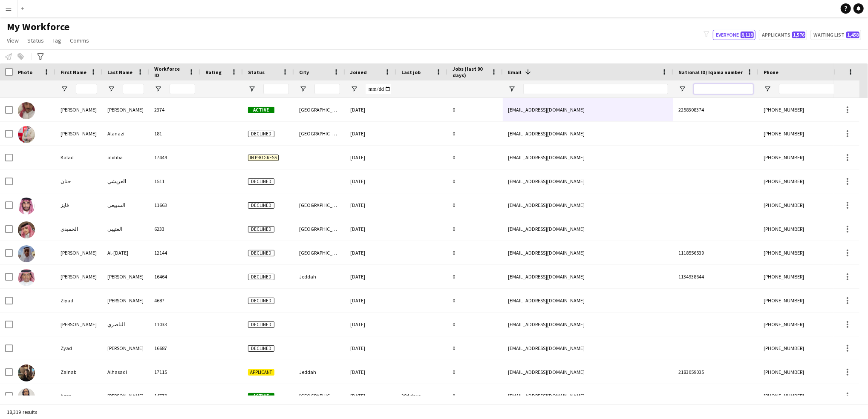 This screenshot has height=419, width=868. What do you see at coordinates (691, 110) in the screenshot?
I see `span: 2258308374` at bounding box center [691, 110].